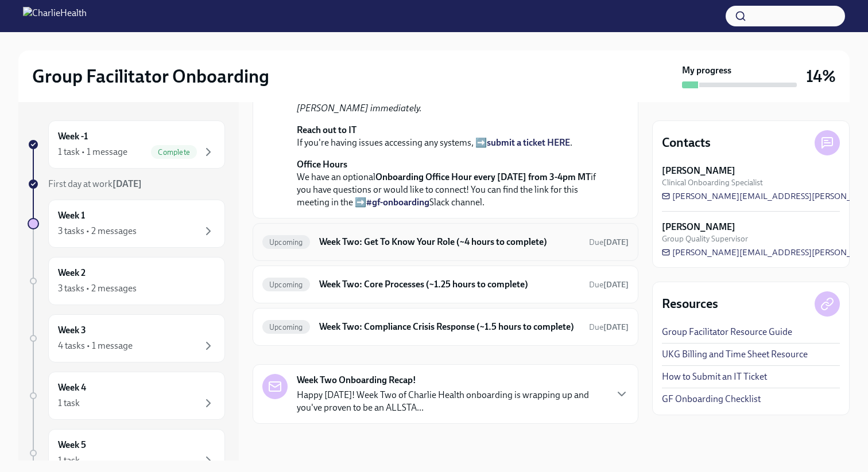 Image resolution: width=868 pixels, height=472 pixels. Describe the element at coordinates (714, 377) in the screenshot. I see `a: How to Submit an IT Ticket` at that location.